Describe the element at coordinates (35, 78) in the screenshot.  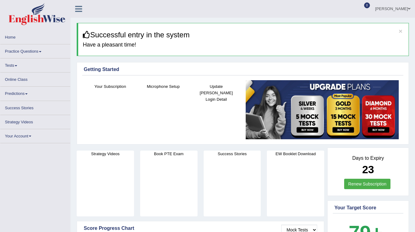
I see `a: Online Class` at that location.